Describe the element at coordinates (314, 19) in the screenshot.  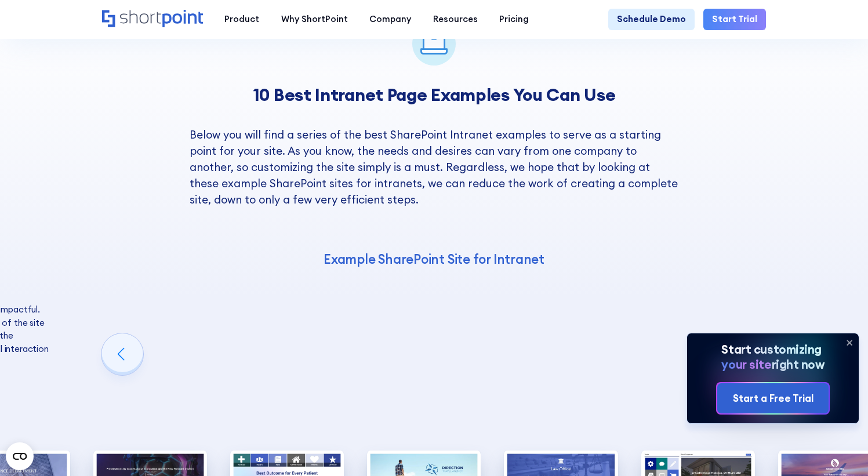
I see `a: Why ShortPoint` at that location.